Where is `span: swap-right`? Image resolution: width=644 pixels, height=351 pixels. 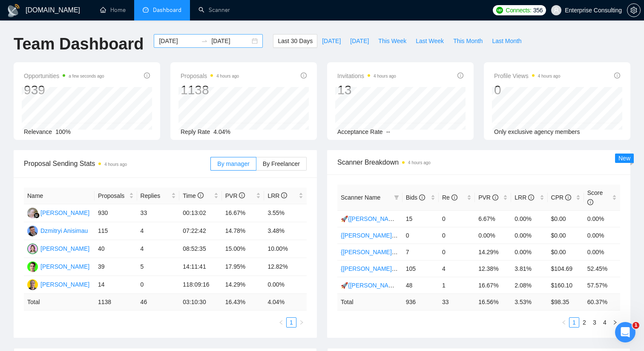 span: swap-right is located at coordinates (204, 41).